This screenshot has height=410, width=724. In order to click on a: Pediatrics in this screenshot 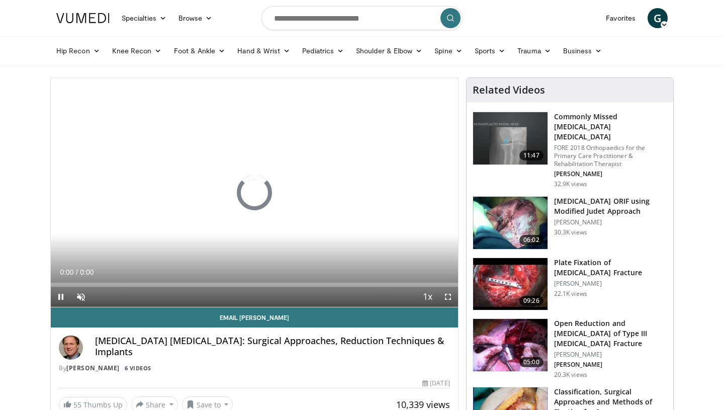, I will do `click(323, 51)`.